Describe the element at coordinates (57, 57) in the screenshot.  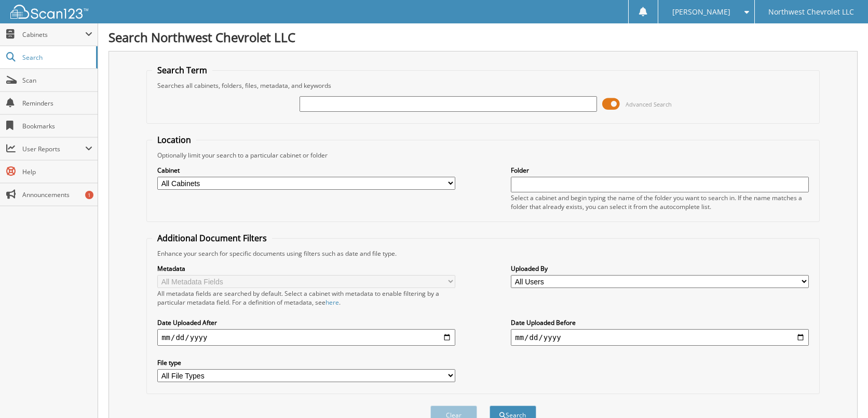
I see `span: Search` at that location.